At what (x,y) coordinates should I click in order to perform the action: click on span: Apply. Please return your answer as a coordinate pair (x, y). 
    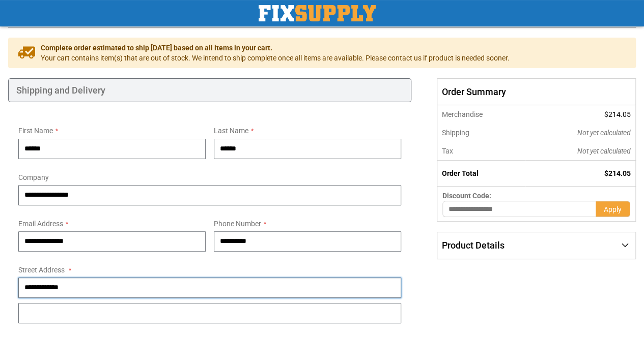
    Looking at the image, I should click on (612, 210).